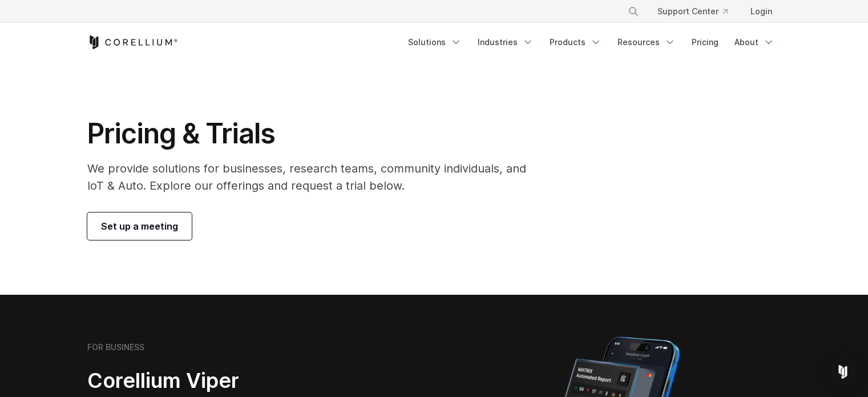 The image size is (868, 397). Describe the element at coordinates (139, 226) in the screenshot. I see `span: Set up a meeting` at that location.